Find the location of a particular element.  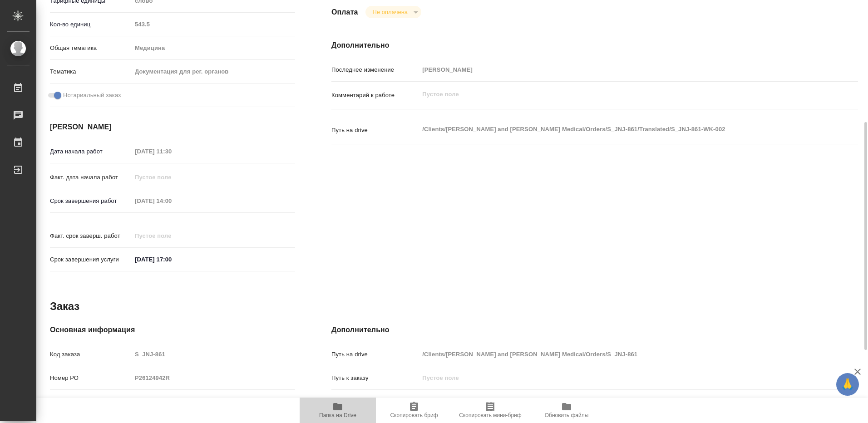

h4: Основная информация is located at coordinates (173, 330).